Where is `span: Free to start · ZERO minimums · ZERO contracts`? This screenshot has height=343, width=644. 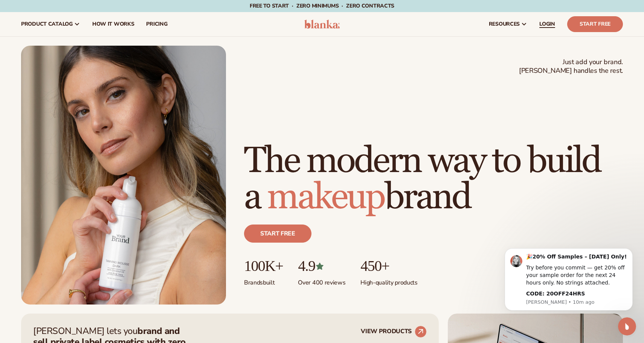 span: Free to start · ZERO minimums · ZERO contracts is located at coordinates (322, 6).